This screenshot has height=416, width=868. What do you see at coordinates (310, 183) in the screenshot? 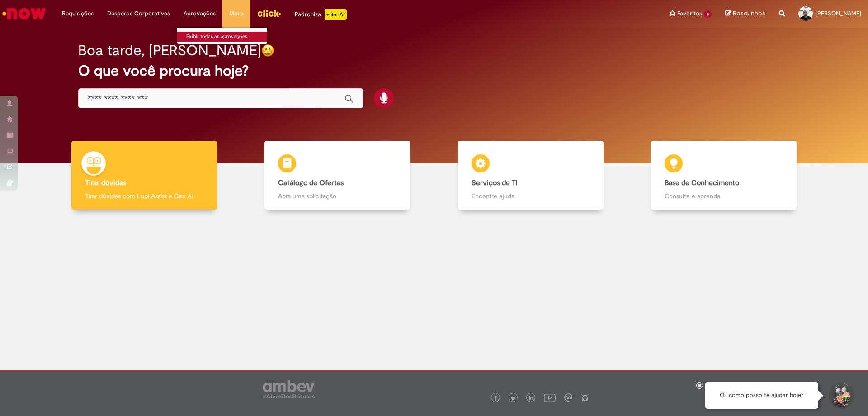
I see `b: Catálogo de Ofertas` at bounding box center [310, 183].